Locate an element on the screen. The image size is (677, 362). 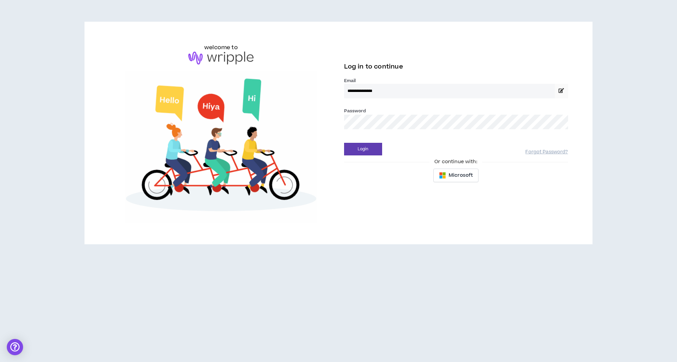
img: logo-brand.png is located at coordinates (221, 58).